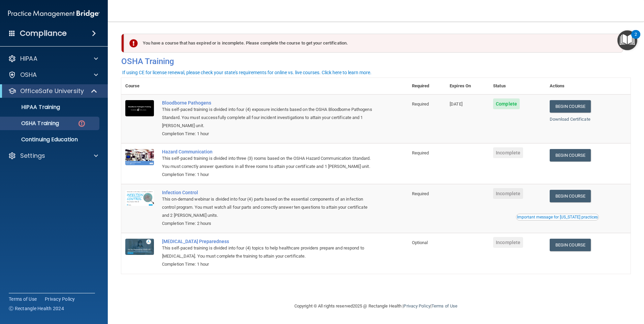 The image size is (644, 324). Describe the element at coordinates (268, 193) in the screenshot. I see `div: Infection Control` at that location.